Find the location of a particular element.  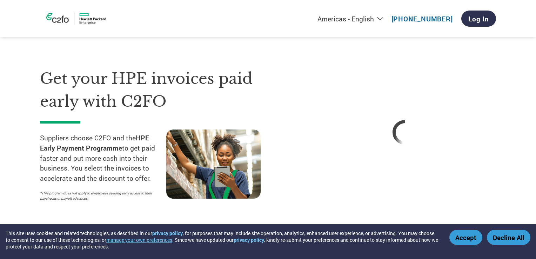

img: HPE is located at coordinates (75, 19).